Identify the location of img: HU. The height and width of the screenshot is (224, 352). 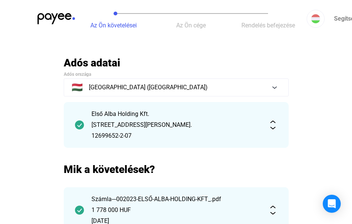
(316, 19).